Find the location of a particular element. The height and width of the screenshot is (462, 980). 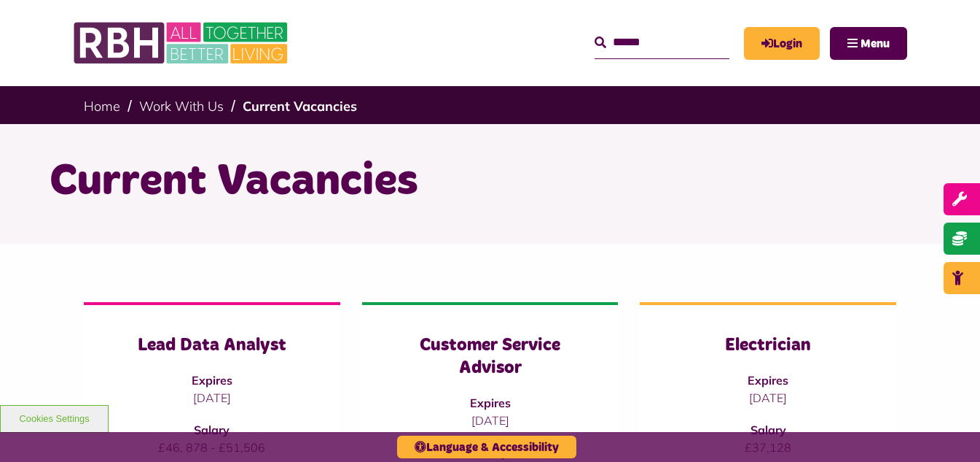

img: RBH is located at coordinates (182, 43).